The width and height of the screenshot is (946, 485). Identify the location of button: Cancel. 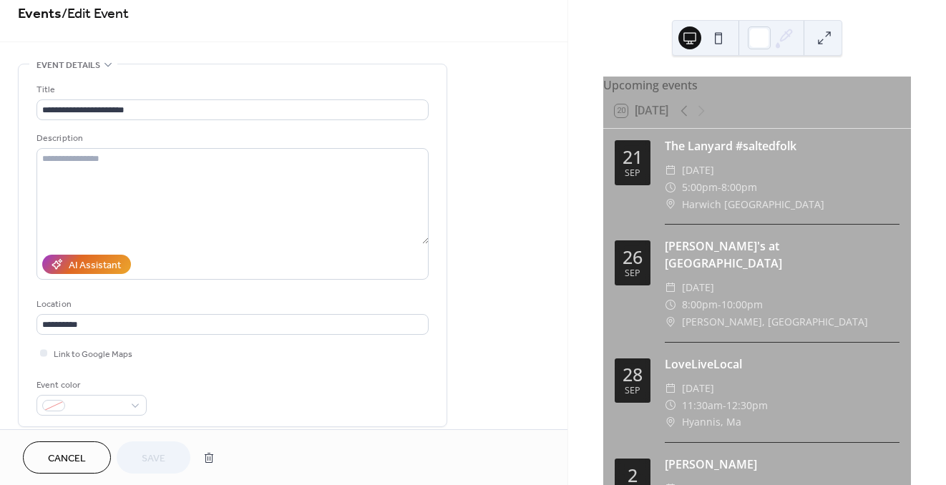
(67, 457).